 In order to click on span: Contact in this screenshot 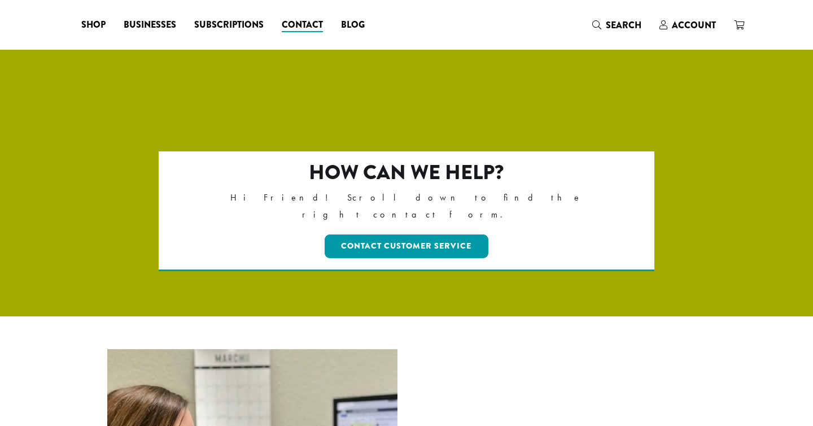, I will do `click(302, 25)`.